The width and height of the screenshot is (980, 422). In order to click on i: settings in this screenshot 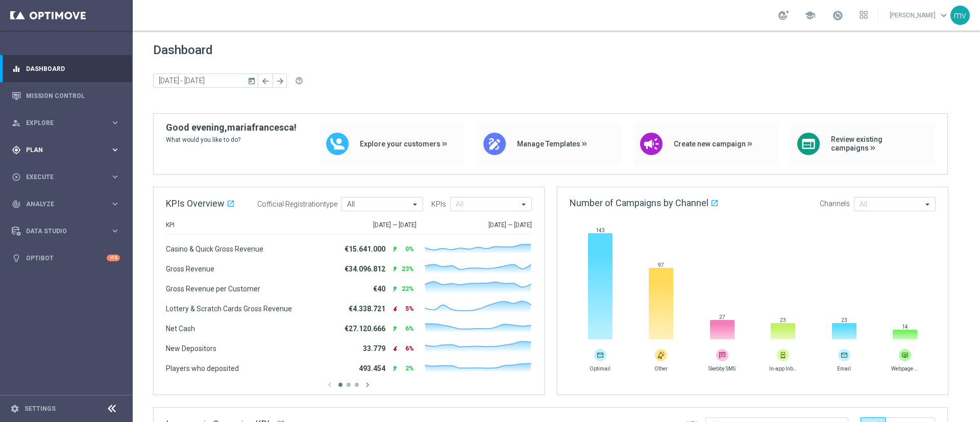, I will do `click(15, 409)`.